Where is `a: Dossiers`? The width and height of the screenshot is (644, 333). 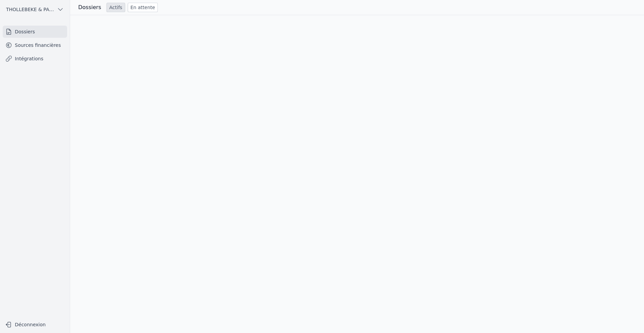 a: Dossiers is located at coordinates (34, 32).